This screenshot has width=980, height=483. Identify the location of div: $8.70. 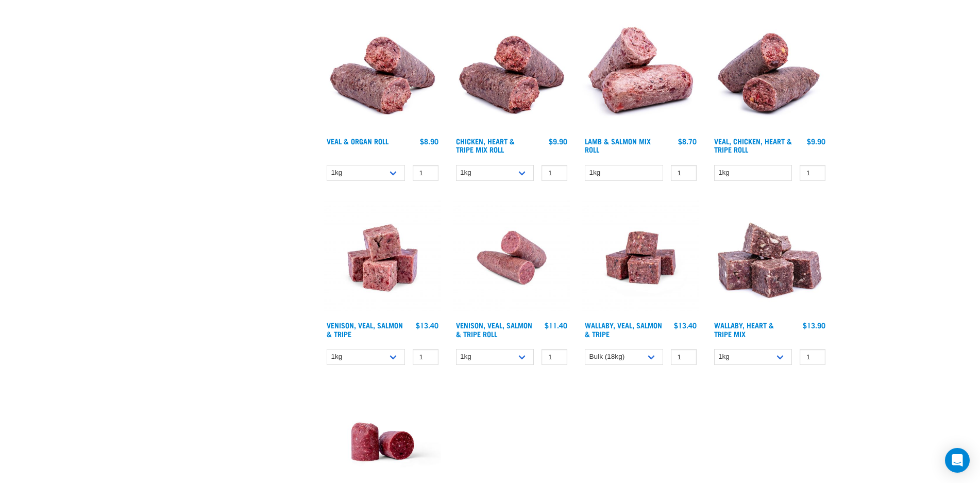
(688, 141).